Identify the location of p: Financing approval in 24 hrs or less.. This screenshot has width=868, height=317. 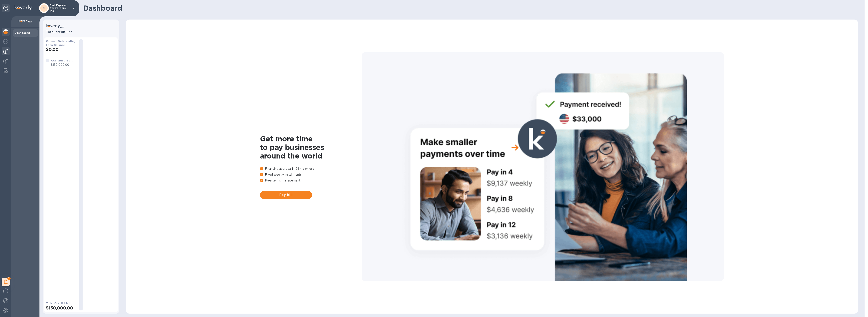
(311, 169).